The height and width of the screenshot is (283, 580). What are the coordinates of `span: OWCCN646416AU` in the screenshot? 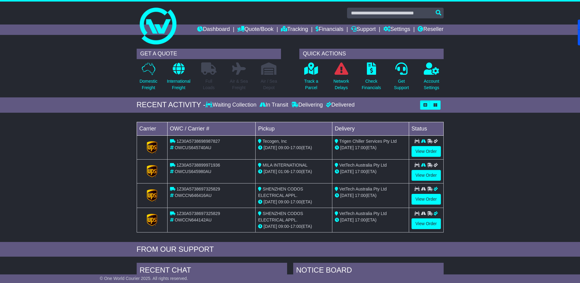 It's located at (193, 195).